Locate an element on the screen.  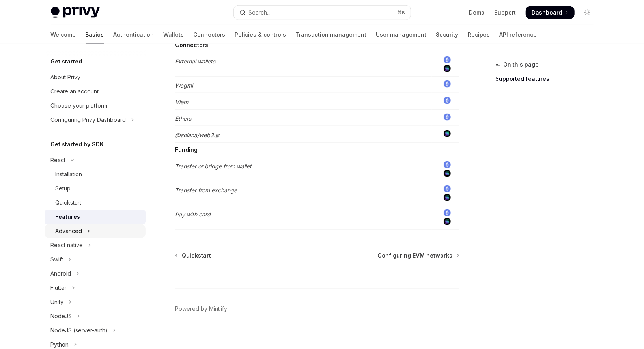
div: React native is located at coordinates (67, 245).